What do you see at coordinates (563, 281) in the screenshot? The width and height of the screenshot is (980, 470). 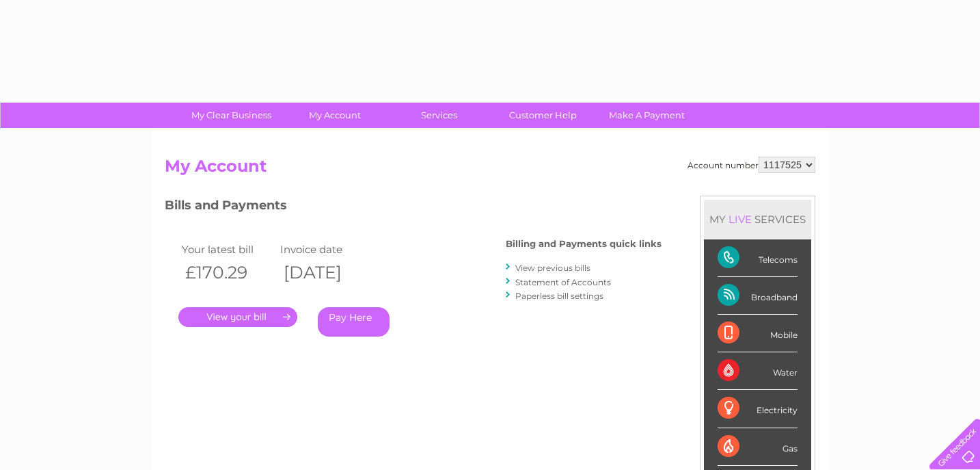 I see `a: Statement of Accounts` at bounding box center [563, 281].